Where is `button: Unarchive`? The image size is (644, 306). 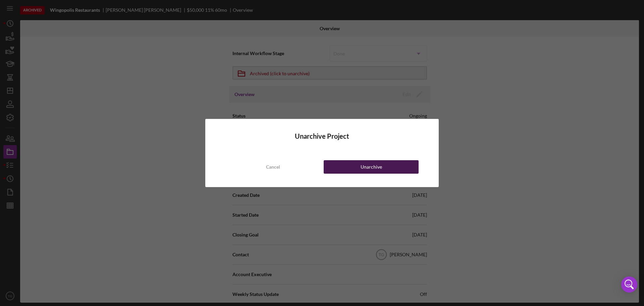 button: Unarchive is located at coordinates (371, 167).